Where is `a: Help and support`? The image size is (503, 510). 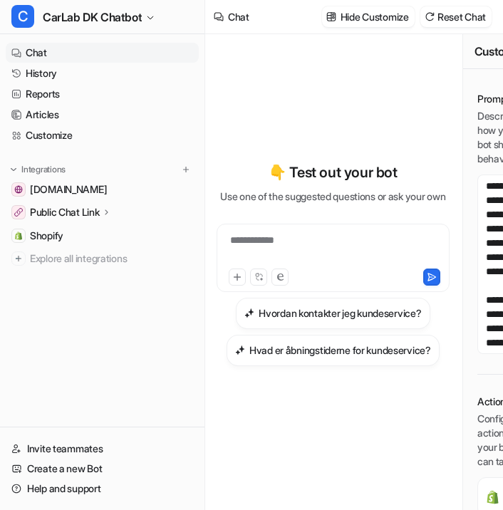 a: Help and support is located at coordinates (102, 489).